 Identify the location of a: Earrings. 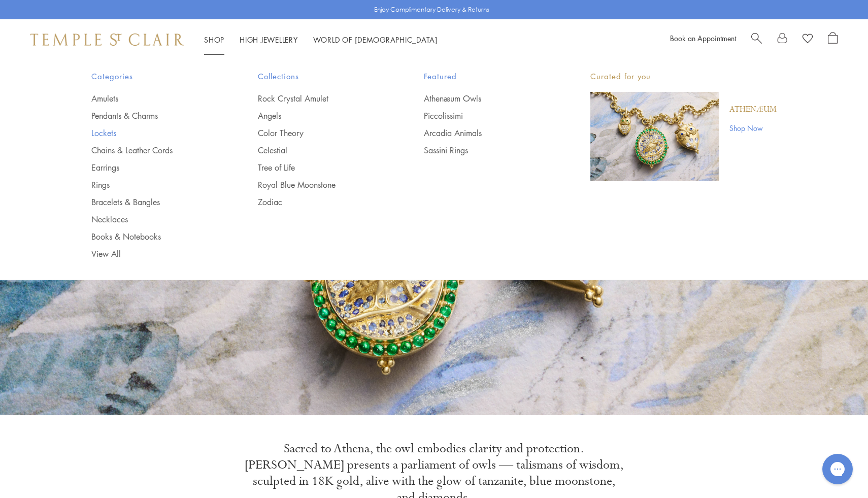
(154, 167).